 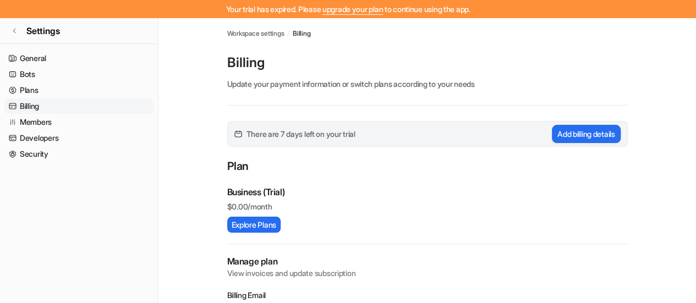 I want to click on button: Explore Plans, so click(x=254, y=224).